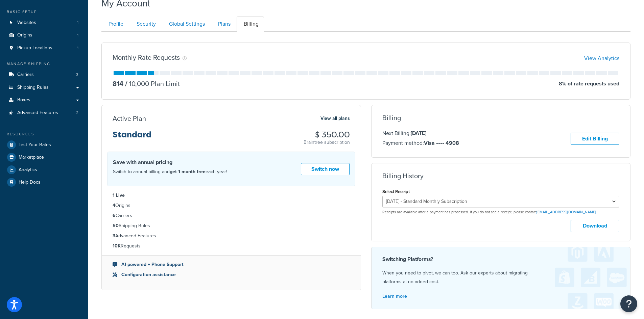 The width and height of the screenshot is (644, 319). What do you see at coordinates (44, 48) in the screenshot?
I see `li: Pickup Locations` at bounding box center [44, 48].